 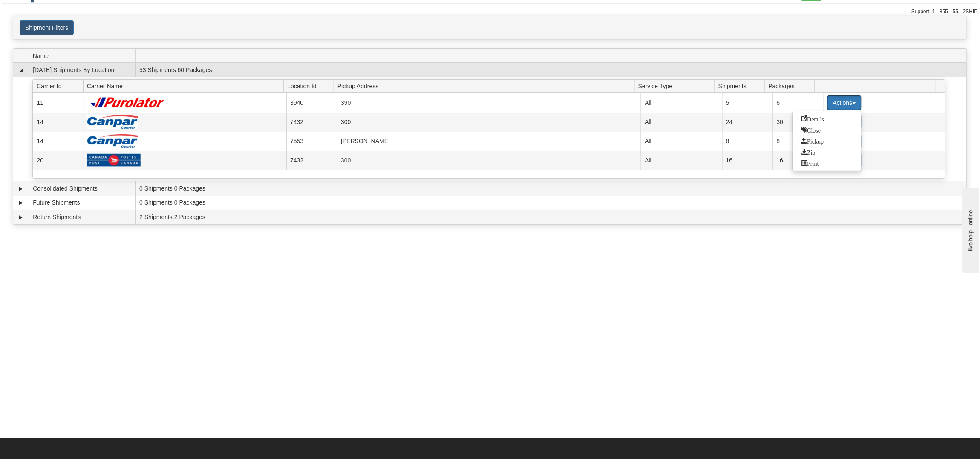 I want to click on button: Shipment Filters, so click(x=46, y=28).